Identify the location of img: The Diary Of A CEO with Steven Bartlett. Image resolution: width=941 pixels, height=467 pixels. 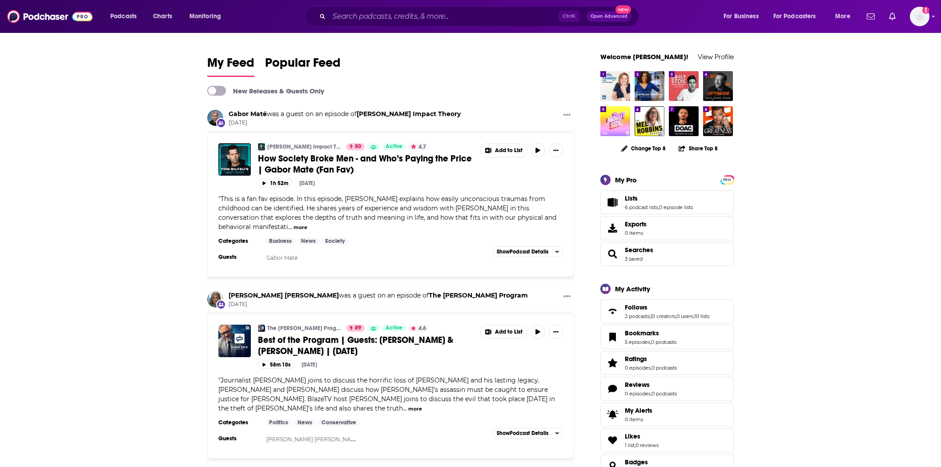
(684, 121).